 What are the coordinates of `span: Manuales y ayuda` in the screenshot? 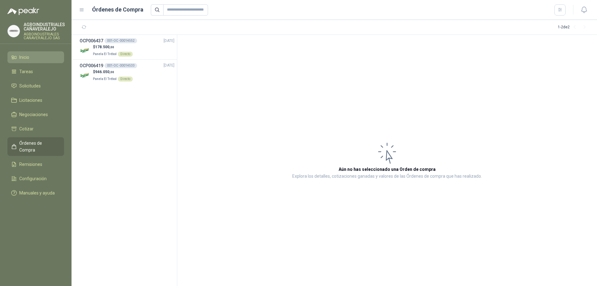 It's located at (37, 193).